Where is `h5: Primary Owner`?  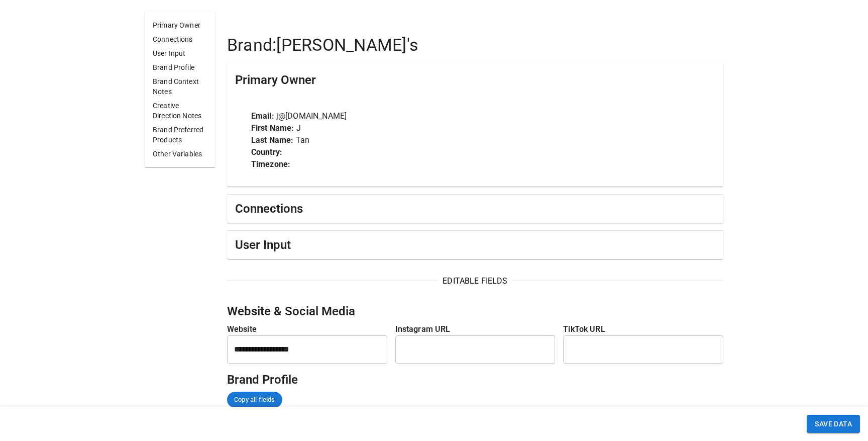
h5: Primary Owner is located at coordinates (275, 80).